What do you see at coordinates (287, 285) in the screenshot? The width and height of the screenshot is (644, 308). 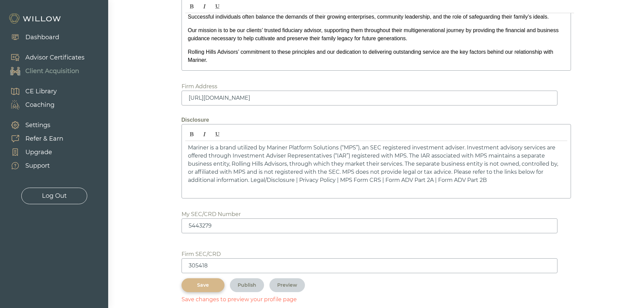 I see `button: Preview` at bounding box center [287, 285].